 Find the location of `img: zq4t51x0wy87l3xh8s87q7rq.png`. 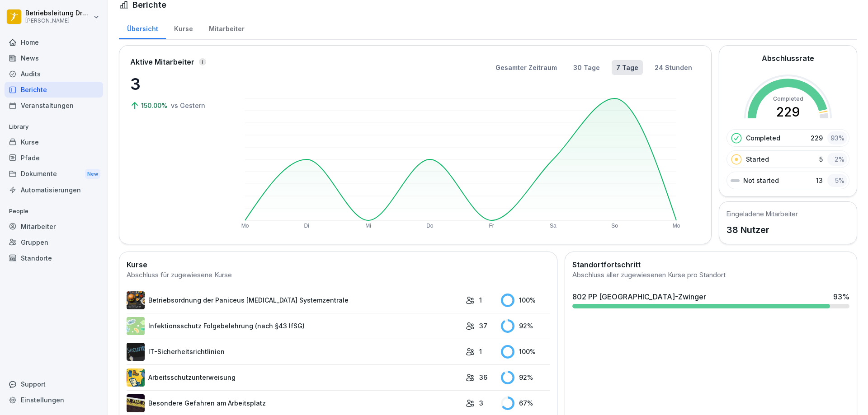

img: zq4t51x0wy87l3xh8s87q7rq.png is located at coordinates (135, 404).